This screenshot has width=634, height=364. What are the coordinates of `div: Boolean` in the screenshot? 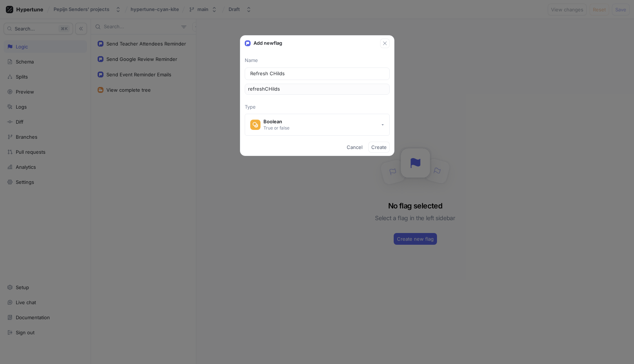 It's located at (276, 121).